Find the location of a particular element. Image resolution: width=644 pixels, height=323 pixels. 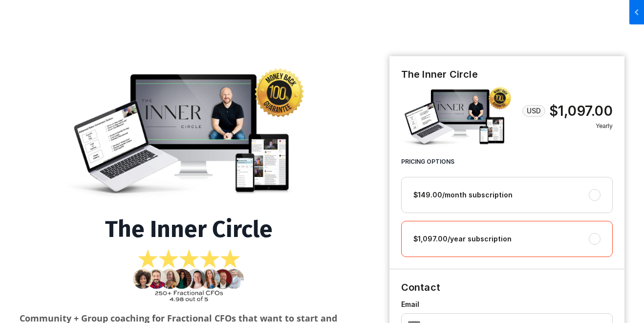

span: USD is located at coordinates (534, 111).